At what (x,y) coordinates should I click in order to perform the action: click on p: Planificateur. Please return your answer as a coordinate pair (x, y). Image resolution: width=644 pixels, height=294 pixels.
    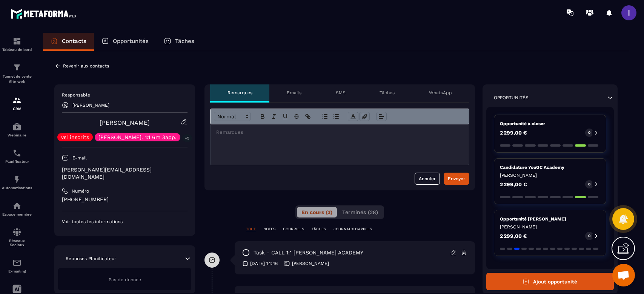
    Looking at the image, I should click on (17, 161).